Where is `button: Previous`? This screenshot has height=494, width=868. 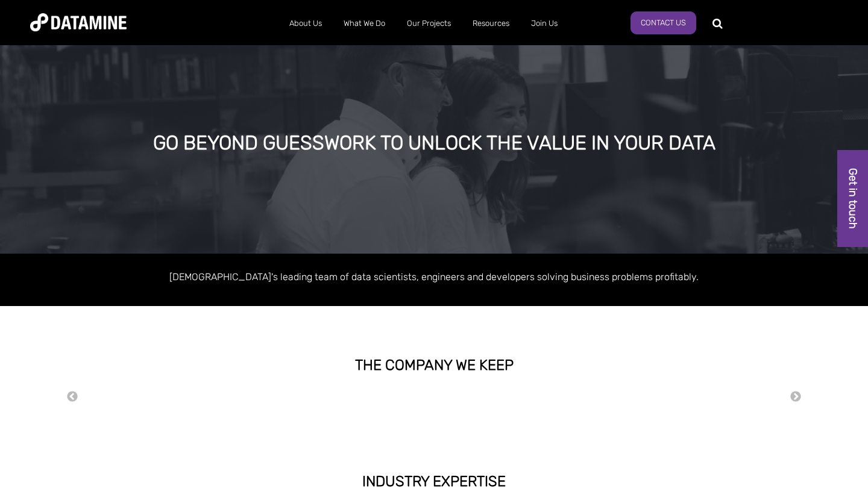 button: Previous is located at coordinates (72, 397).